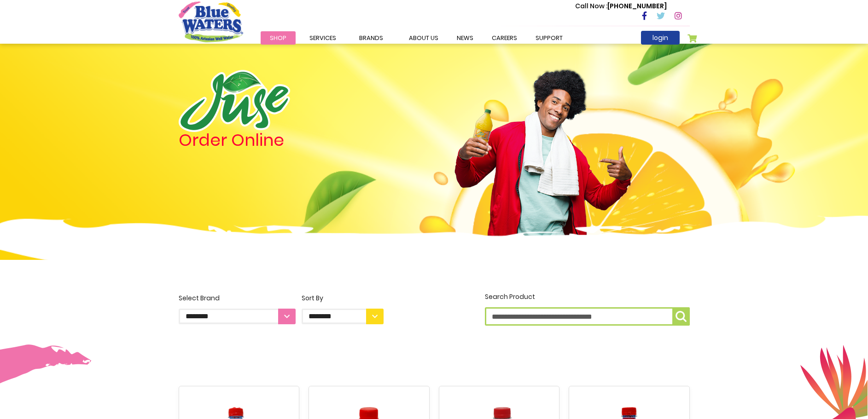 The image size is (868, 419). Describe the element at coordinates (543, 151) in the screenshot. I see `img: man.png` at that location.